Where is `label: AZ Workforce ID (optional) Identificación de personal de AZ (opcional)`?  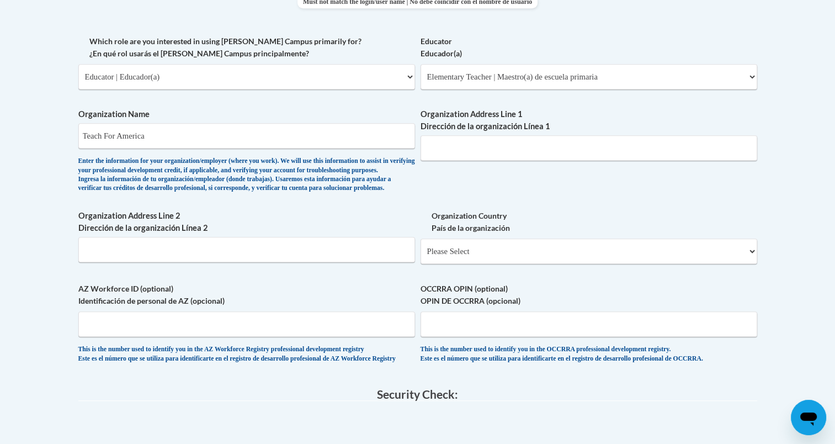 label: AZ Workforce ID (optional) Identificación de personal de AZ (opcional) is located at coordinates (247, 295).